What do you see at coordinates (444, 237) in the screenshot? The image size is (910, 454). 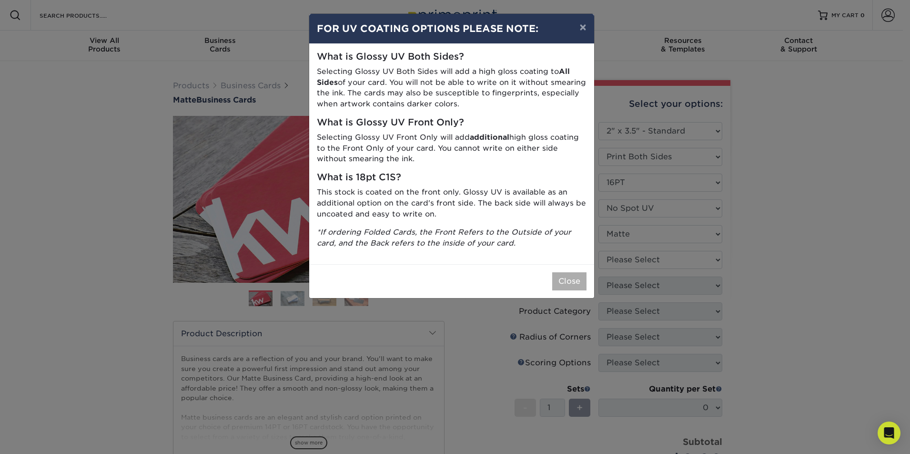 I see `i: *If ordering Folded Cards, the Front Refers to the Outside of your card, and the Back refers to t...` at bounding box center [444, 237].